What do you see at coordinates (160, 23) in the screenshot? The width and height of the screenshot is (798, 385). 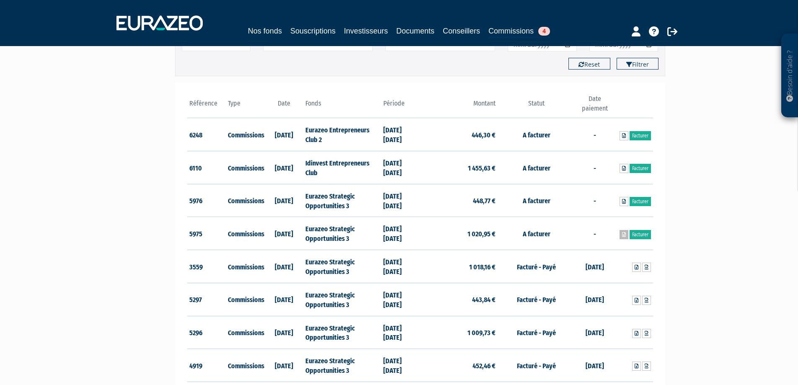 I see `img: 1732889491-logotype_eurazeo_blanc_rvb.png` at bounding box center [160, 23].